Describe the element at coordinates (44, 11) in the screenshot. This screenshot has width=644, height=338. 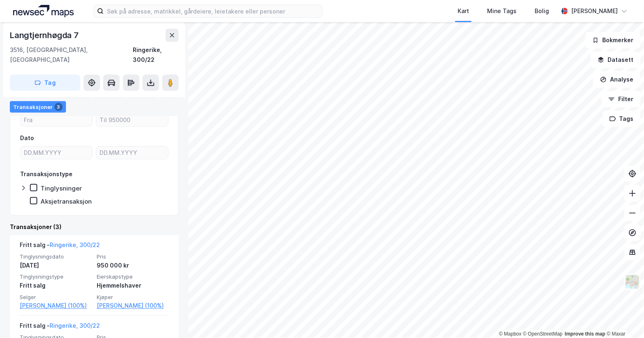
I see `img: logo.a4113a55bc3d86da70a041830d287a7e.svg` at that location.